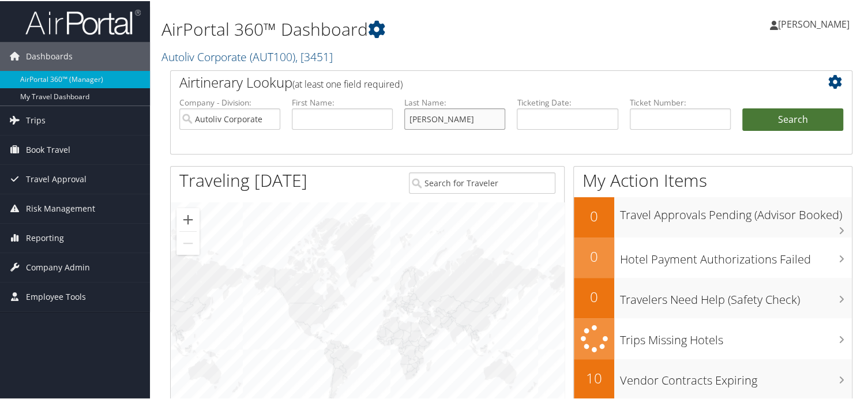 The height and width of the screenshot is (399, 868). What do you see at coordinates (736, 336) in the screenshot?
I see `h3: Trips Missing Hotels` at bounding box center [736, 336].